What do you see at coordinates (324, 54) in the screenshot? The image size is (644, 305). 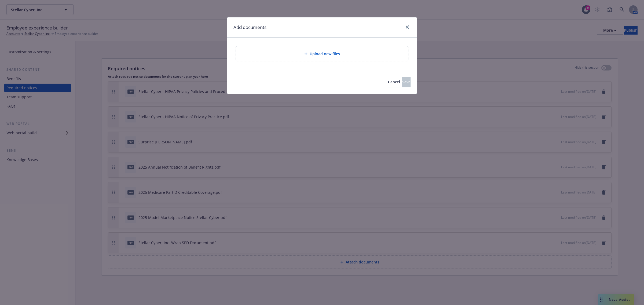 I see `span: Upload new files` at bounding box center [324, 54].